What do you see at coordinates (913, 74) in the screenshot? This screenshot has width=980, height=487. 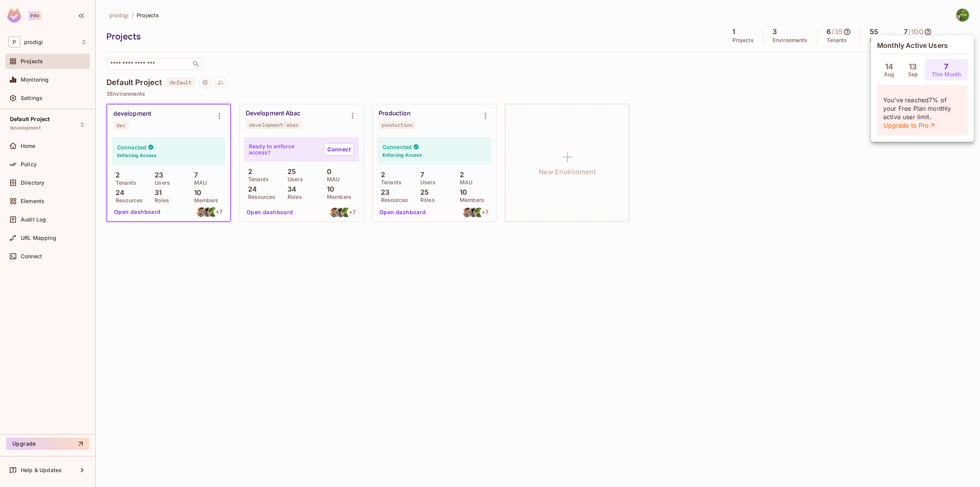 I see `p: Sep` at bounding box center [913, 74].